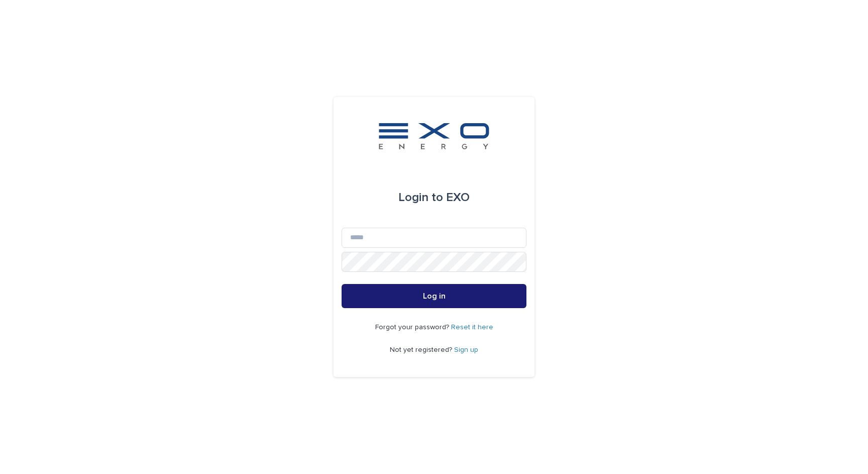  What do you see at coordinates (466, 350) in the screenshot?
I see `a: Sign up` at bounding box center [466, 350].